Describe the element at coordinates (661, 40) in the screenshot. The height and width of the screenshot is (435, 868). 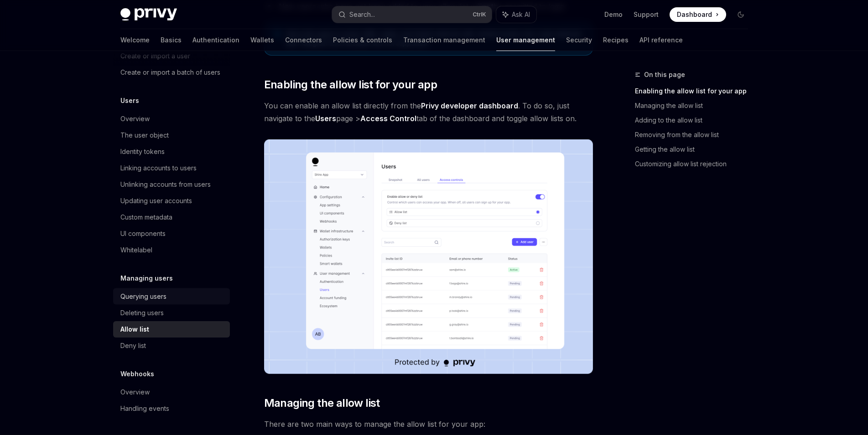
I see `a: API reference` at that location.